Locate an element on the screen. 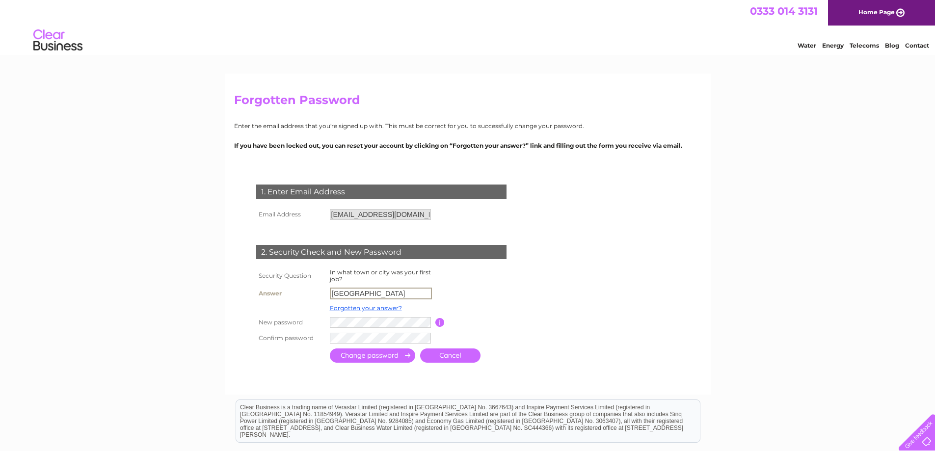 This screenshot has width=935, height=451. label: In what town or city was your first job? is located at coordinates (380, 275).